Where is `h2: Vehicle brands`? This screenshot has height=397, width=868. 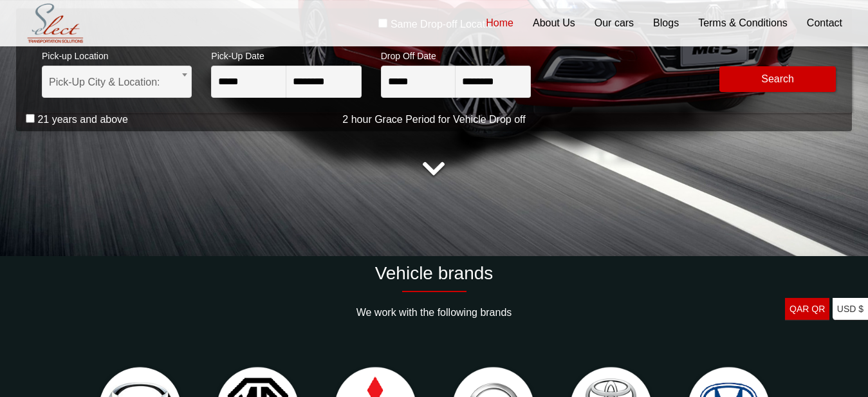 h2: Vehicle brands is located at coordinates (434, 274).